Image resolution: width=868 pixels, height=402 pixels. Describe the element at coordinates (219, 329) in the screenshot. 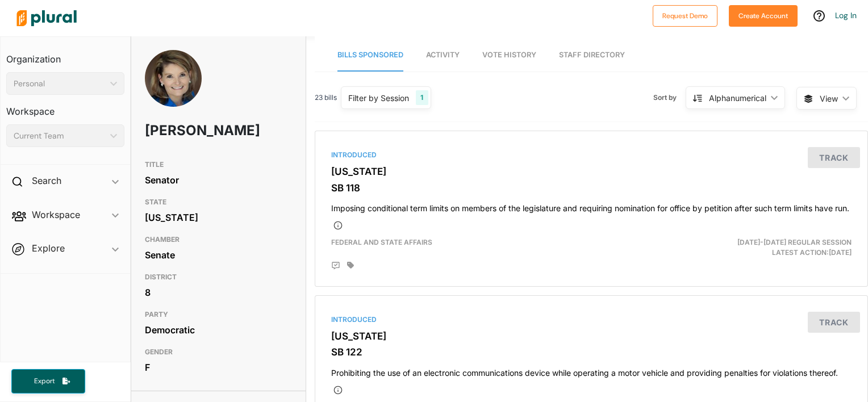

I see `div: Democratic` at that location.